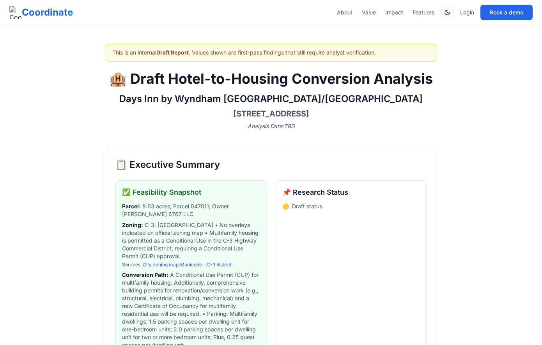  What do you see at coordinates (145, 275) in the screenshot?
I see `strong: Conversion Path :` at bounding box center [145, 275].